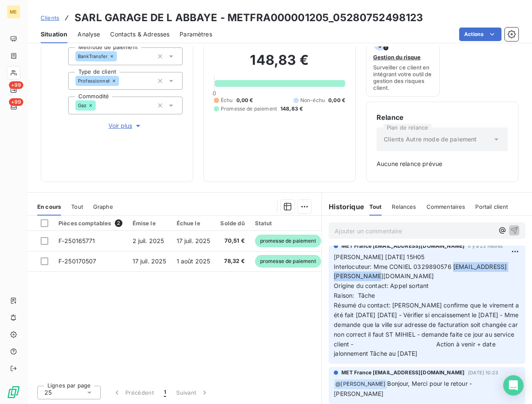 This screenshot has height=404, width=532. What do you see at coordinates (480, 34) in the screenshot?
I see `button: Actions` at bounding box center [480, 34].